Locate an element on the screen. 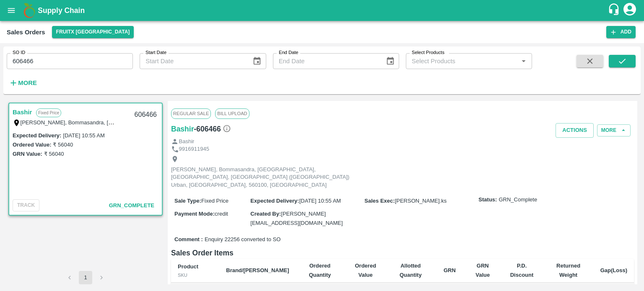 Image resolution: width=644 pixels, height=291 pixels. span: credit is located at coordinates (222, 213).